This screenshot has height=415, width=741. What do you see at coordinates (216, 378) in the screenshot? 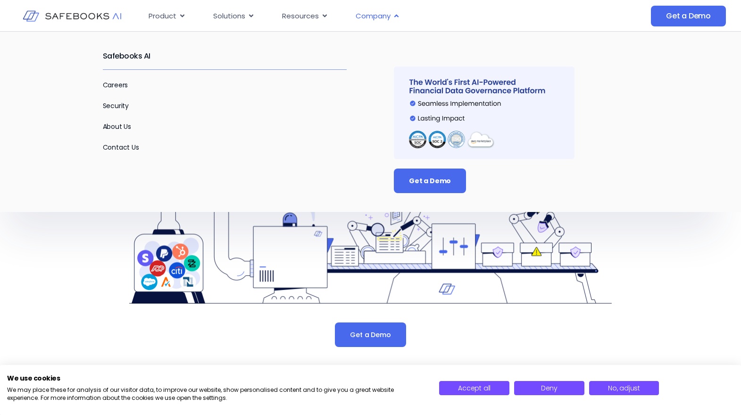
I see `h2: We use cookies` at bounding box center [216, 378].